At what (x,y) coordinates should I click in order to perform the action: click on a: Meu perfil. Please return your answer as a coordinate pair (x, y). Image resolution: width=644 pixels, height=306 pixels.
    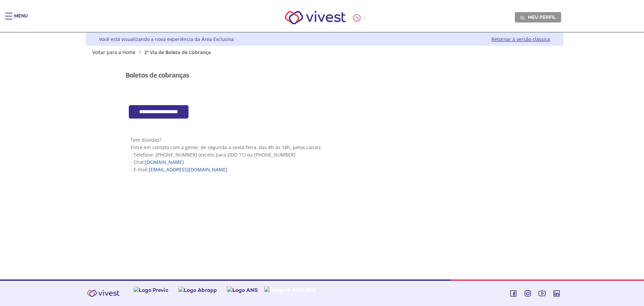
    Looking at the image, I should click on (538, 17).